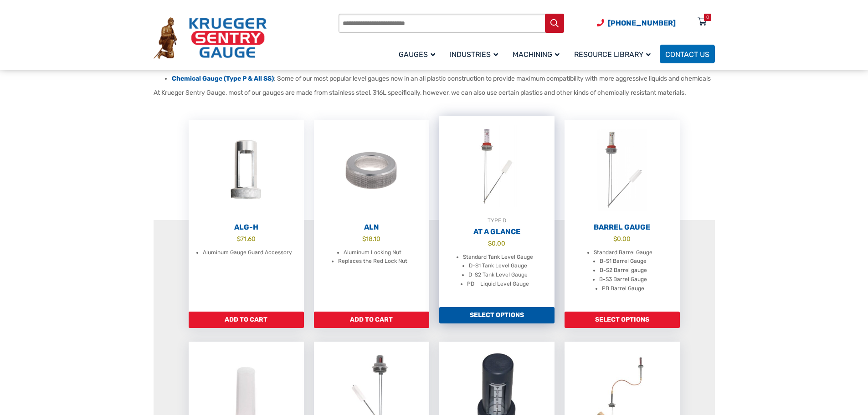 Image resolution: width=868 pixels, height=415 pixels. Describe the element at coordinates (614, 54) in the screenshot. I see `a: Resource Library` at that location.